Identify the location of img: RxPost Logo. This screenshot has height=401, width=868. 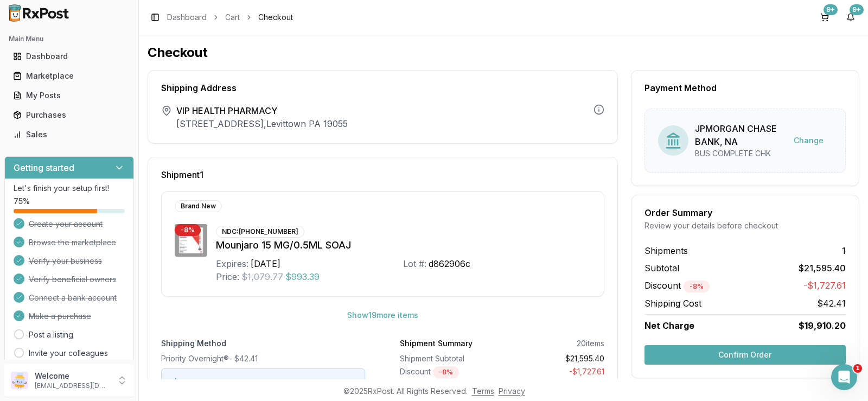
(39, 13).